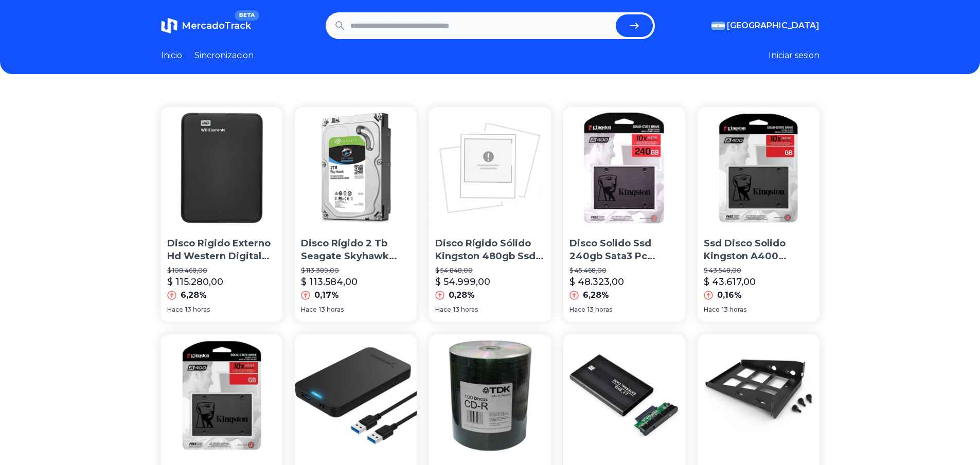 Image resolution: width=980 pixels, height=465 pixels. I want to click on img: Cofre Case Usb 2.0 Disco Rígido Hd 2.5 Sata De Notebook, so click(624, 395).